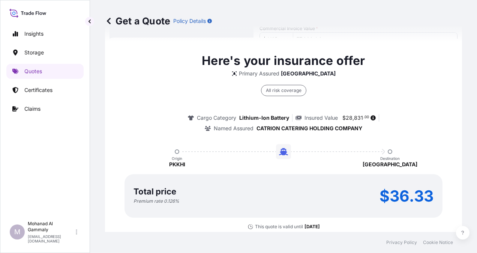 The width and height of the screenshot is (477, 253). I want to click on span: 28, so click(349, 118).